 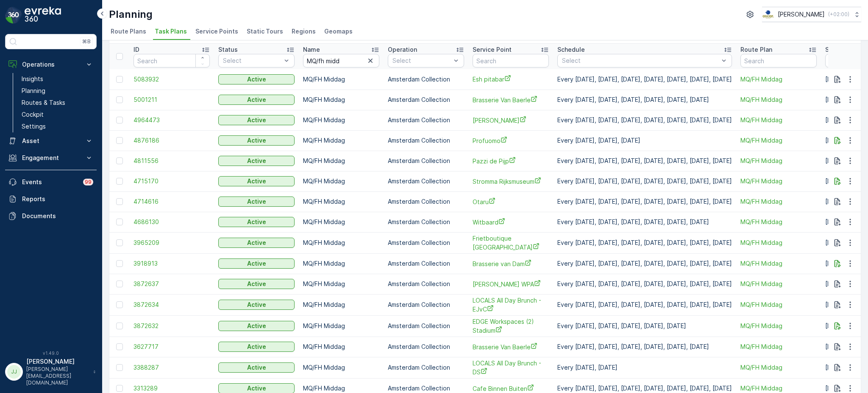 I want to click on a: 3872634, so click(x=171, y=305).